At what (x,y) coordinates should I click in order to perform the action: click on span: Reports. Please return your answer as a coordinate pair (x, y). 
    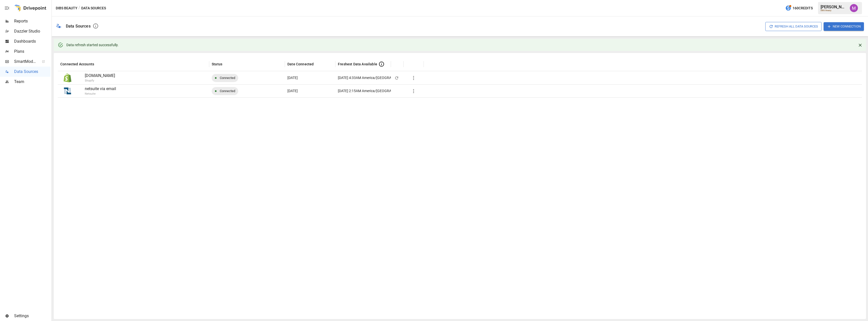
    Looking at the image, I should click on (32, 21).